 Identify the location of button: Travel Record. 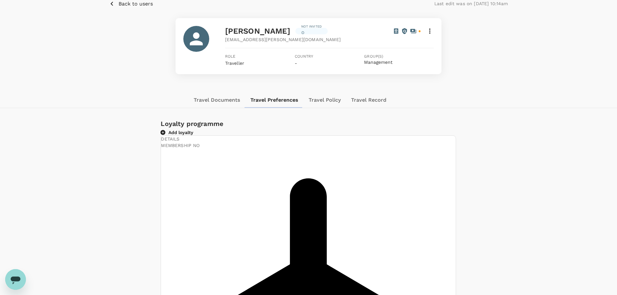
(369, 100).